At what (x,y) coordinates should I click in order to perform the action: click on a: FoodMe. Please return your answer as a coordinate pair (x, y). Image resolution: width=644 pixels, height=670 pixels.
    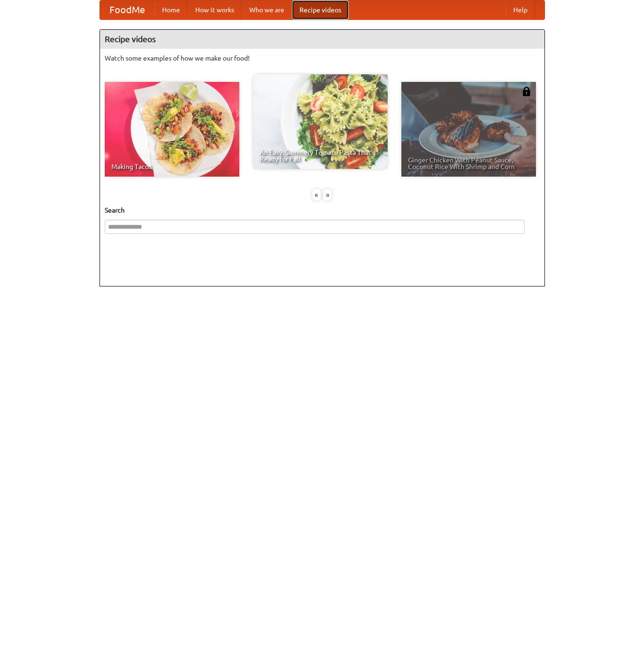
    Looking at the image, I should click on (127, 10).